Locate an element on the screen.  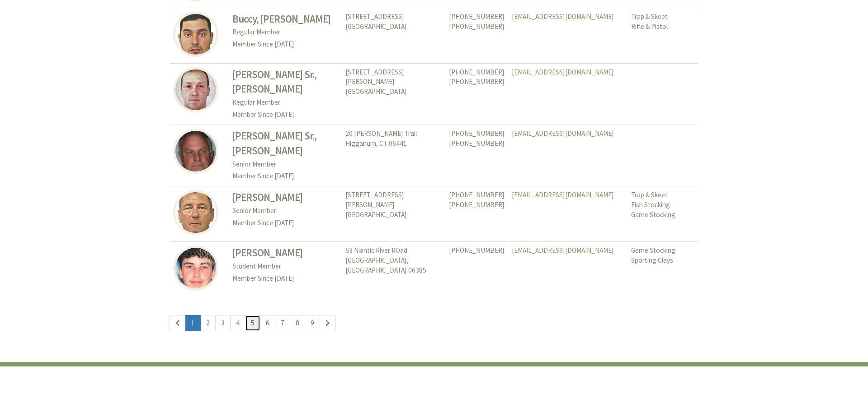
img: Stefano Buccy is located at coordinates (196, 34).